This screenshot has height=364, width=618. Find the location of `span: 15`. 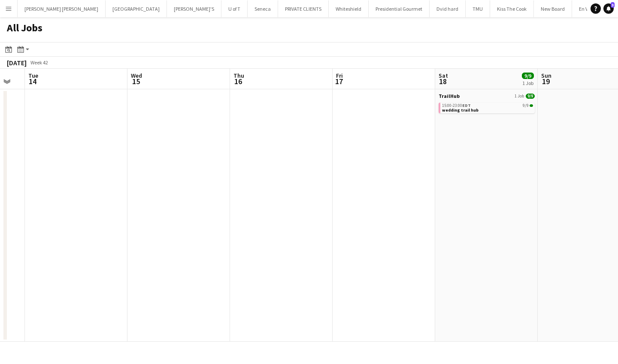

span: 15 is located at coordinates (135, 81).